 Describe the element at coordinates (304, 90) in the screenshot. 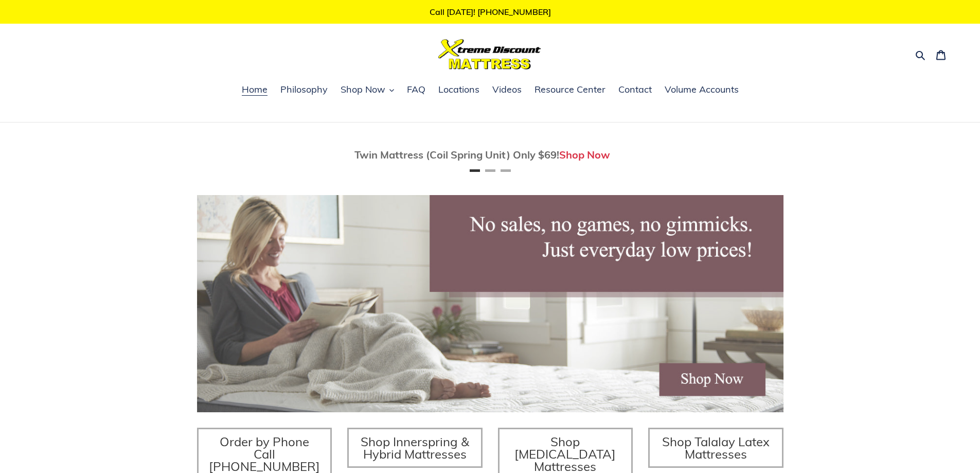

I see `span: Philosophy` at that location.